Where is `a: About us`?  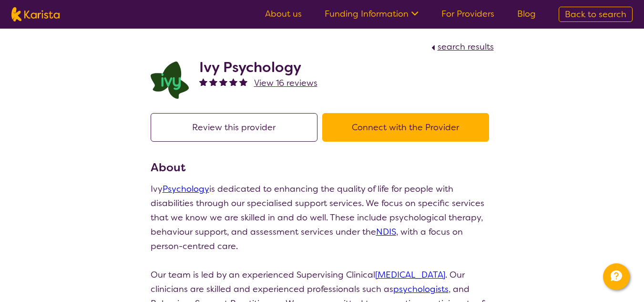 a: About us is located at coordinates (283, 14).